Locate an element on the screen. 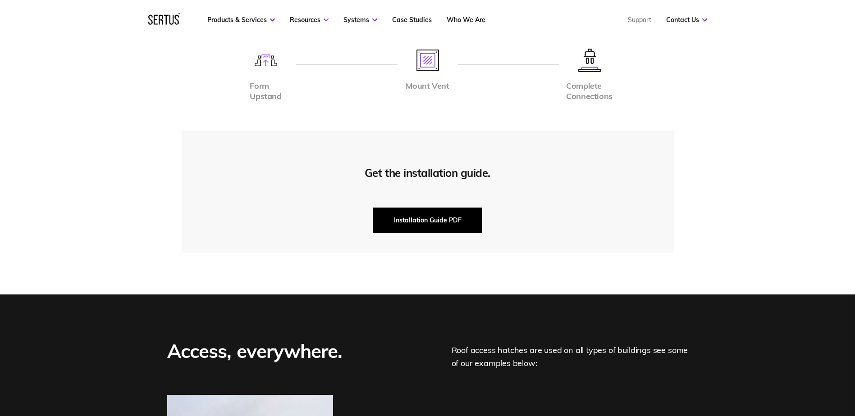 The width and height of the screenshot is (855, 416). div: Access, everywhere. is located at coordinates (257, 355).